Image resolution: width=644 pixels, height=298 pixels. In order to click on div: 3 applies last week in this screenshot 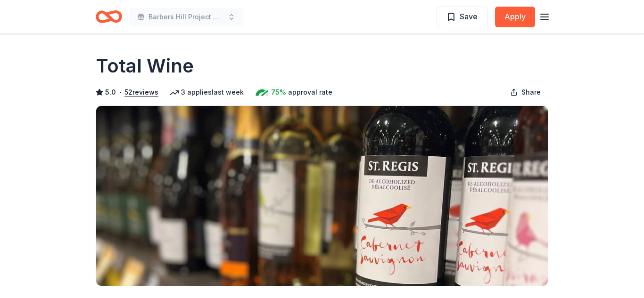, I will do `click(206, 93)`.